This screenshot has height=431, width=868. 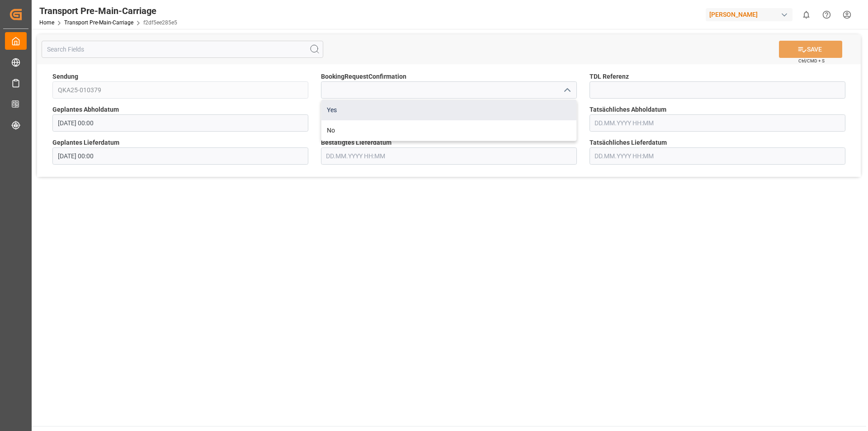 I want to click on span: Sendung, so click(x=66, y=76).